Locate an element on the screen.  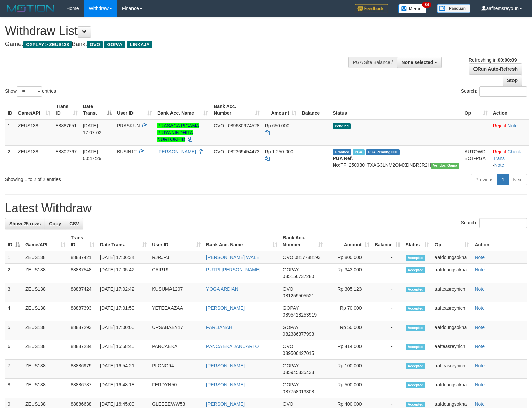
td: FERDYN50 is located at coordinates (176, 388).